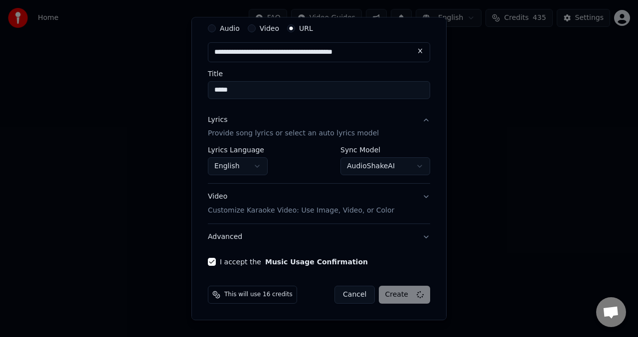  I want to click on span: This will use 16 credits, so click(258, 296).